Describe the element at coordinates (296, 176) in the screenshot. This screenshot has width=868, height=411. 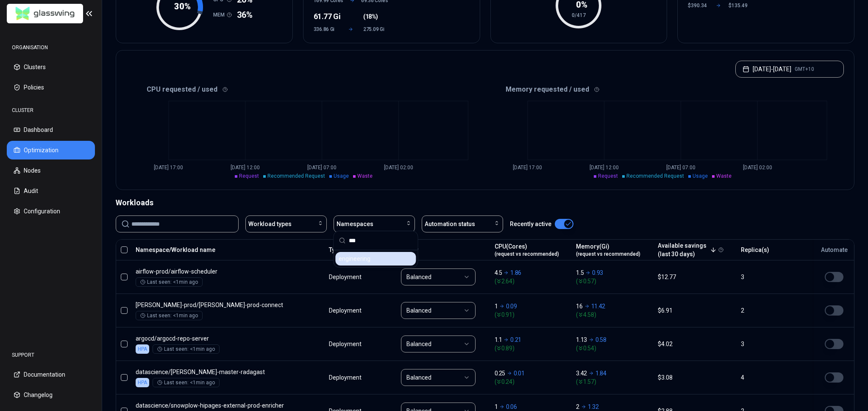
I see `span: Recommended Request` at that location.